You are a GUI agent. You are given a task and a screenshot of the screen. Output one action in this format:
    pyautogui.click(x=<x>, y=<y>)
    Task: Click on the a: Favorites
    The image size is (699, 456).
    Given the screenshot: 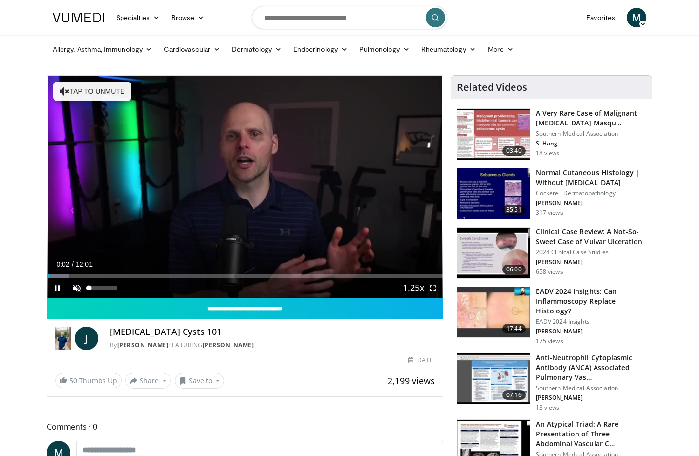 What is the action you would take?
    pyautogui.click(x=601, y=18)
    